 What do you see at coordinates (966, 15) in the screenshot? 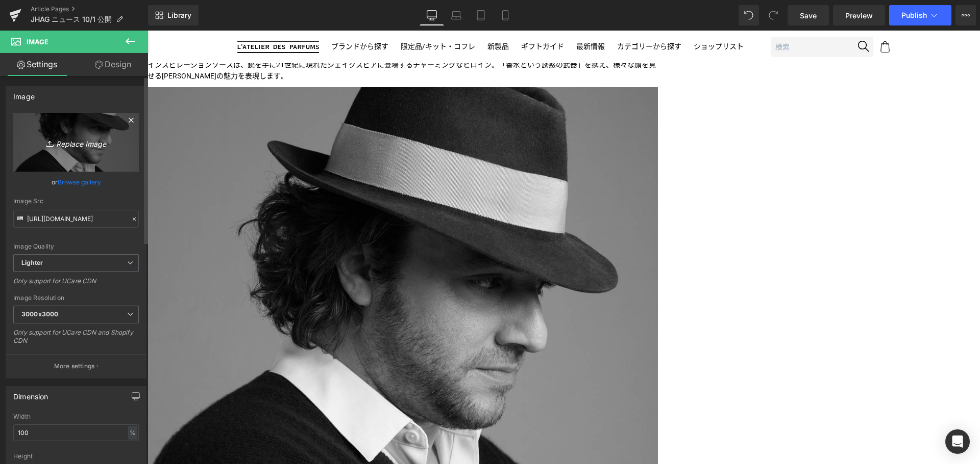
I see `button: More` at bounding box center [966, 15].